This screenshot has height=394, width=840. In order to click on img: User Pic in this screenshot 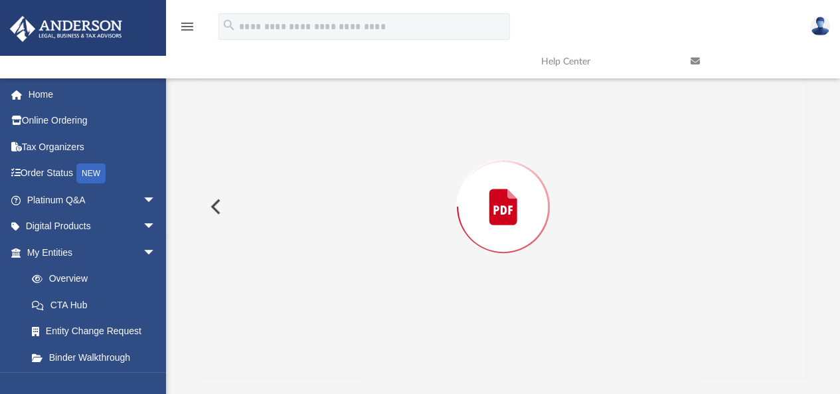, I will do `click(820, 26)`.